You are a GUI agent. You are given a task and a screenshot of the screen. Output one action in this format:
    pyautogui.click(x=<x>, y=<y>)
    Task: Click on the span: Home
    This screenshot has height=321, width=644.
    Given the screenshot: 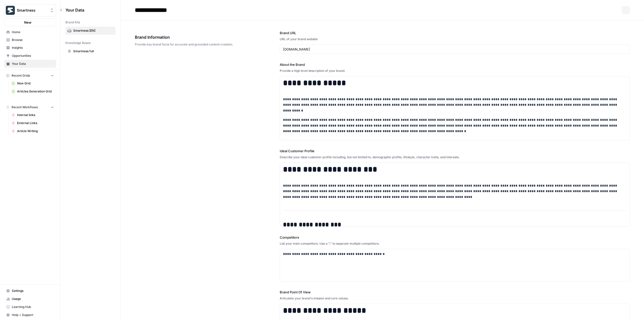 What is the action you would take?
    pyautogui.click(x=33, y=32)
    